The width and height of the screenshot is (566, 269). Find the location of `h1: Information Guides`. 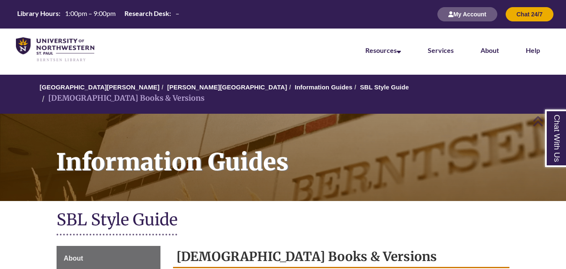

h1: Information Guides is located at coordinates (306, 152).